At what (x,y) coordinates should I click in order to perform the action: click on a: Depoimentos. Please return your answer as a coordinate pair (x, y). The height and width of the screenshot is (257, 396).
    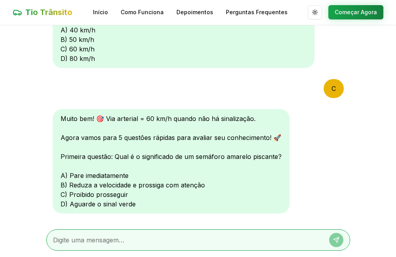
    Looking at the image, I should click on (195, 12).